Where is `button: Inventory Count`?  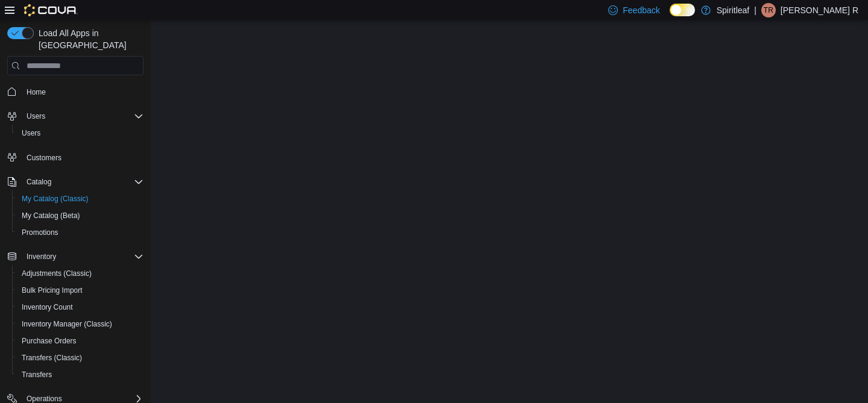
button: Inventory Count is located at coordinates (80, 307).